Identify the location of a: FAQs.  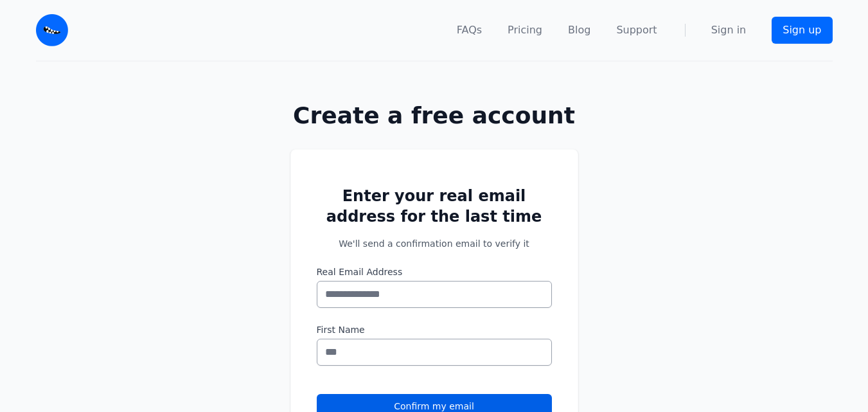
(469, 30).